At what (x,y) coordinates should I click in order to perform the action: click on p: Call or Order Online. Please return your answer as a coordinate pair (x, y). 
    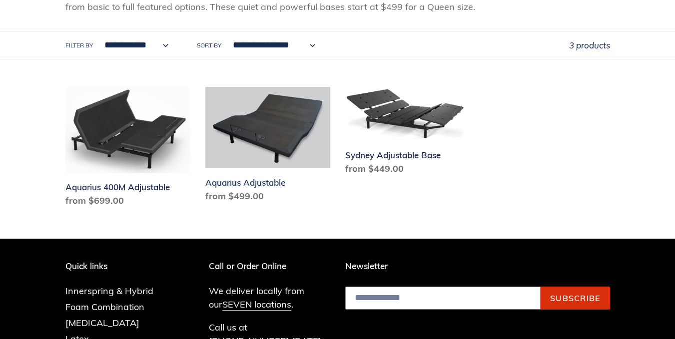
    Looking at the image, I should click on (269, 266).